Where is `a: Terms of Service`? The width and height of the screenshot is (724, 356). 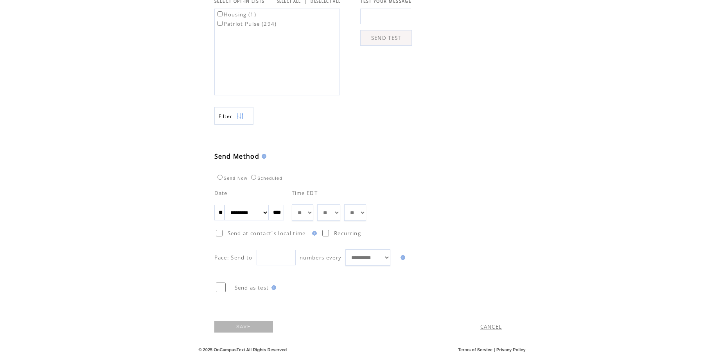
a: Terms of Service is located at coordinates (475, 350).